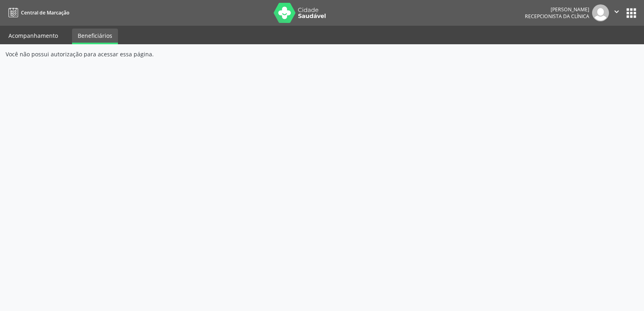 Image resolution: width=644 pixels, height=311 pixels. Describe the element at coordinates (95, 36) in the screenshot. I see `a: Beneficiários` at that location.